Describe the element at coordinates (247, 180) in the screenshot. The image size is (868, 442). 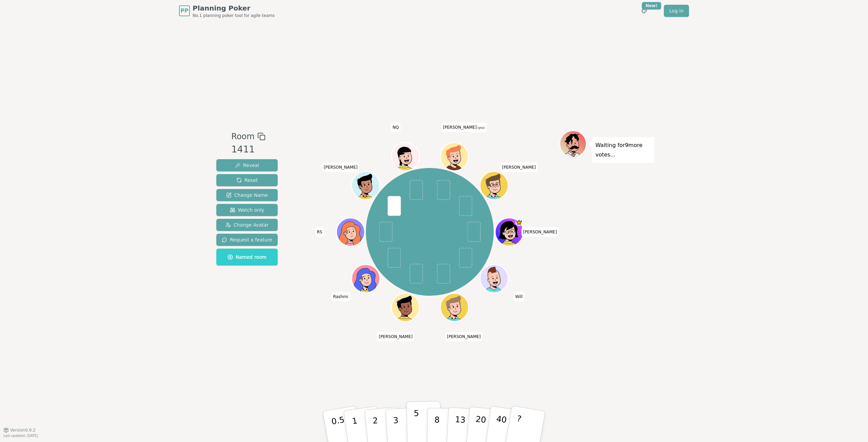
I see `button: Reset` at that location.